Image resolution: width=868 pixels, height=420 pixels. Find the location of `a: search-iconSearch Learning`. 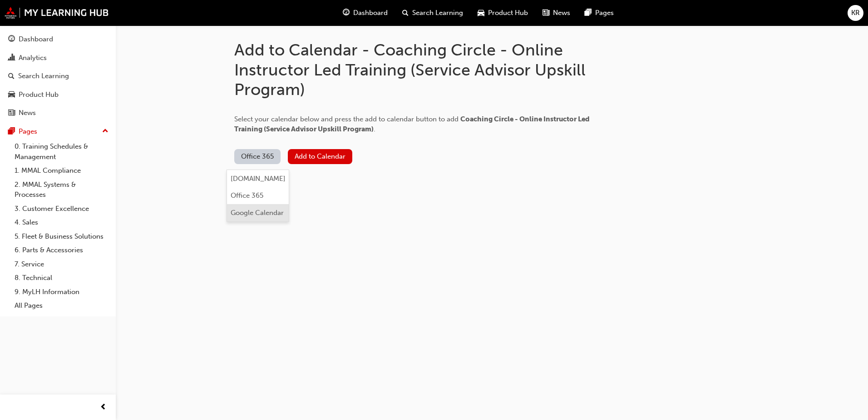

a: search-iconSearch Learning is located at coordinates (433, 13).